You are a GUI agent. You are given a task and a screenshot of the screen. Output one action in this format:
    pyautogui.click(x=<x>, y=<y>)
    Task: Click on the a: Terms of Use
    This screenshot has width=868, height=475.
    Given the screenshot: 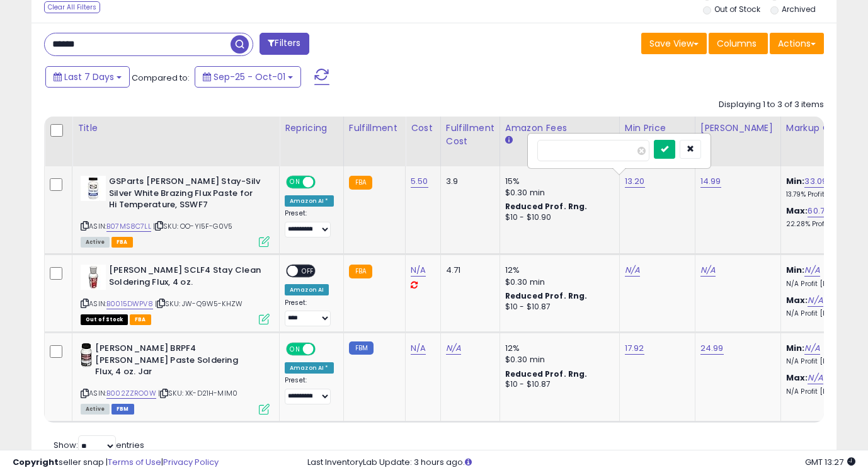 What is the action you would take?
    pyautogui.click(x=134, y=462)
    